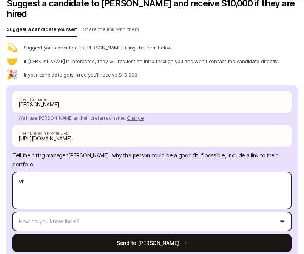 The width and height of the screenshot is (304, 254). I want to click on p: Share the link with them, so click(111, 31).